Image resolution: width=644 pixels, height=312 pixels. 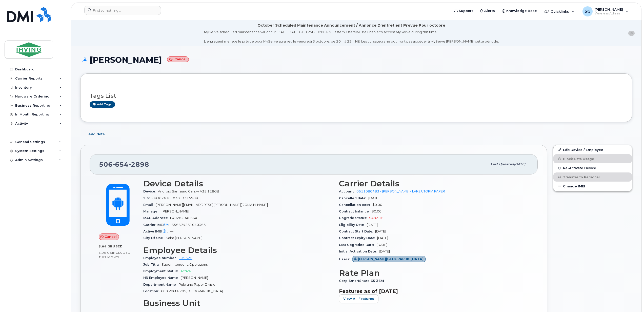 What do you see at coordinates (157, 218) in the screenshot?
I see `span: MAC Address` at bounding box center [157, 218].